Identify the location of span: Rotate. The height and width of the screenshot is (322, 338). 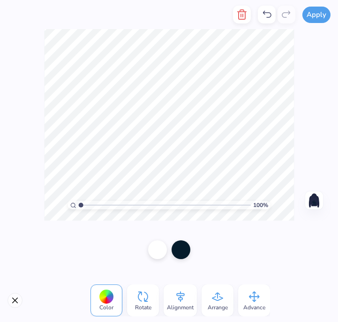
(143, 307).